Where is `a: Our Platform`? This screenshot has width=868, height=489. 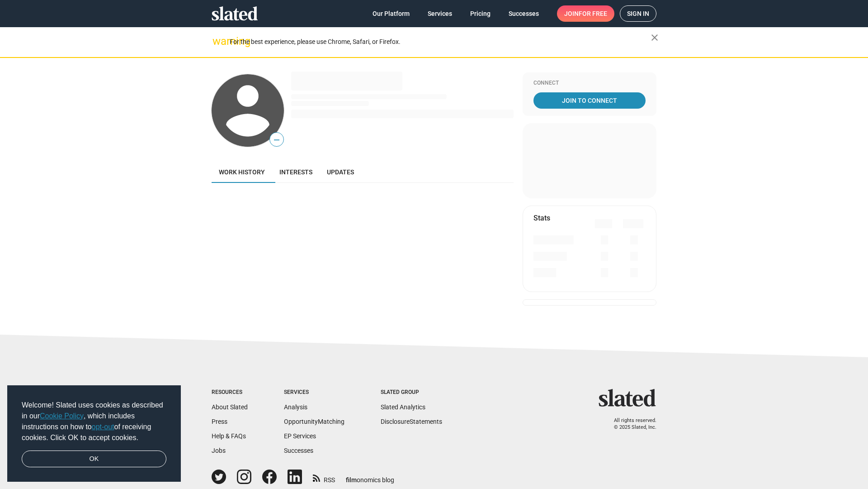 a: Our Platform is located at coordinates (391, 14).